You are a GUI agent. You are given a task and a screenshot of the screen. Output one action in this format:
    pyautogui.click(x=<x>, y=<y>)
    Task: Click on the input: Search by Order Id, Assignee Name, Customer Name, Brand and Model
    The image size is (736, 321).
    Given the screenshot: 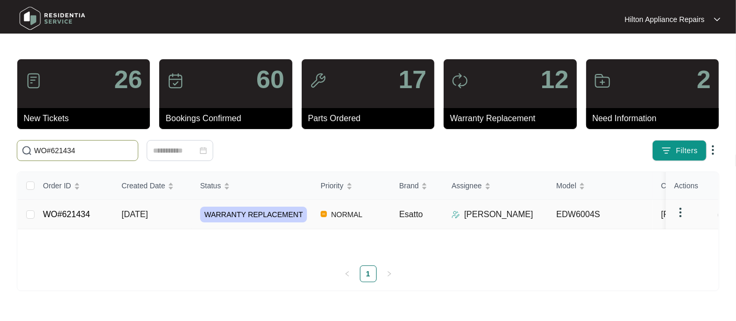 What is the action you would take?
    pyautogui.click(x=84, y=150)
    